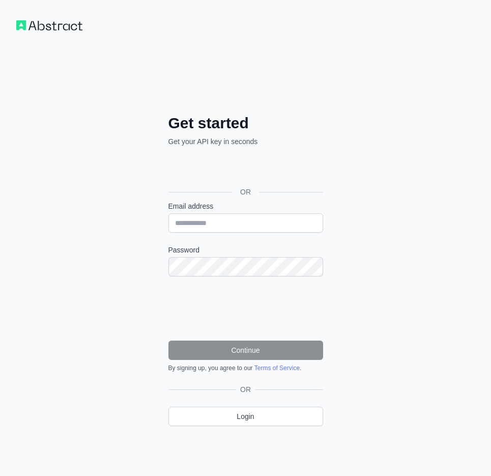  Describe the element at coordinates (246, 250) in the screenshot. I see `label: Password` at that location.